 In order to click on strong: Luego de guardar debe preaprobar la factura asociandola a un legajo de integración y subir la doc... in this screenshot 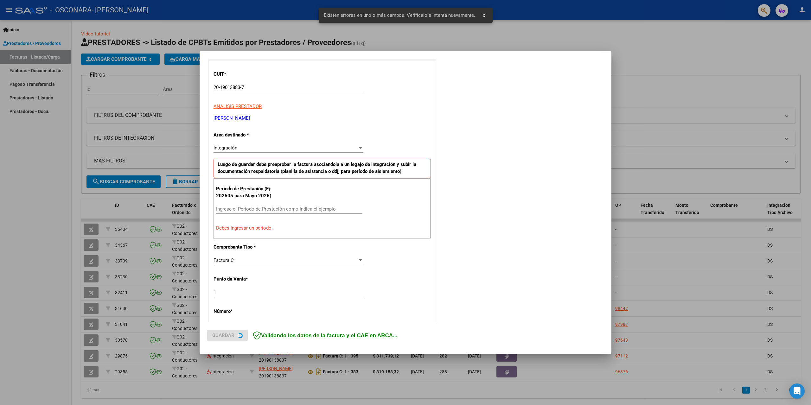, I will do `click(317, 168)`.